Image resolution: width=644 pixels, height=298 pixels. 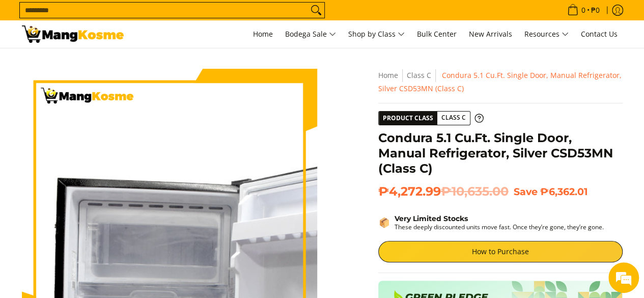 I want to click on nav: Breadcrumbs, so click(x=500, y=82).